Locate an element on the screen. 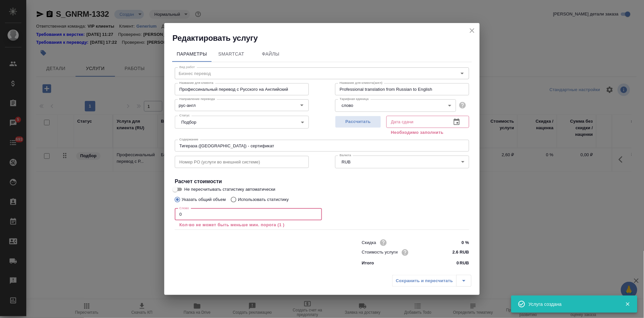 This screenshot has width=644, height=318. p: Указать общий объем is located at coordinates (203, 200).